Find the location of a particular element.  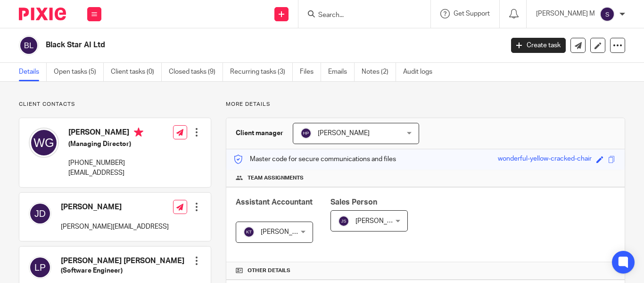

a: Files is located at coordinates (311, 72).